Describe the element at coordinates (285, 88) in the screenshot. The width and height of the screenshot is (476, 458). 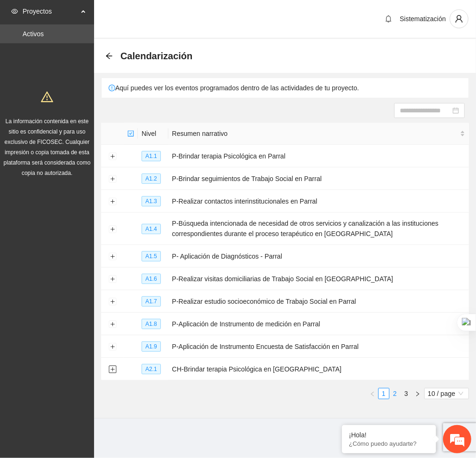
I see `div: Aquí puedes ver los eventos programados dentro de las actividades de tu proyecto.` at that location.